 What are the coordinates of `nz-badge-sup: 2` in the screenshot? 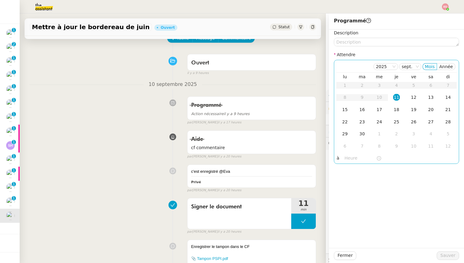 It's located at (14, 44).